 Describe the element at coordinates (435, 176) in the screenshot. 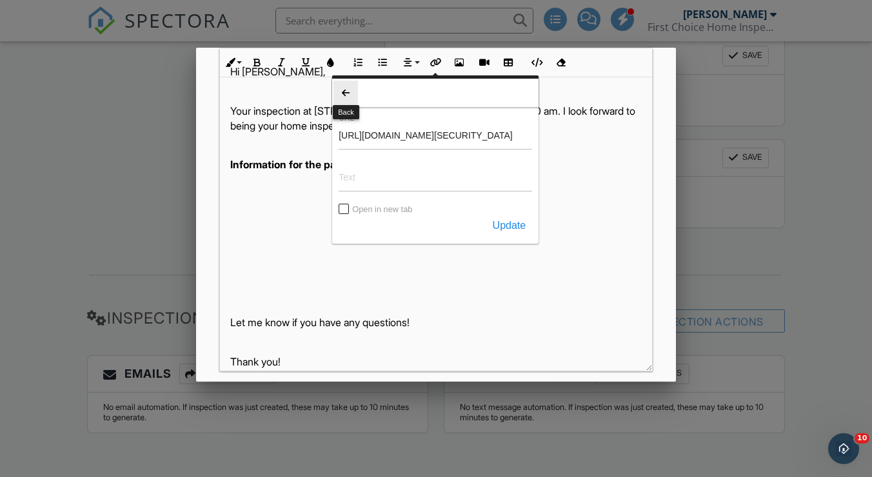

I see `input: Text` at that location.